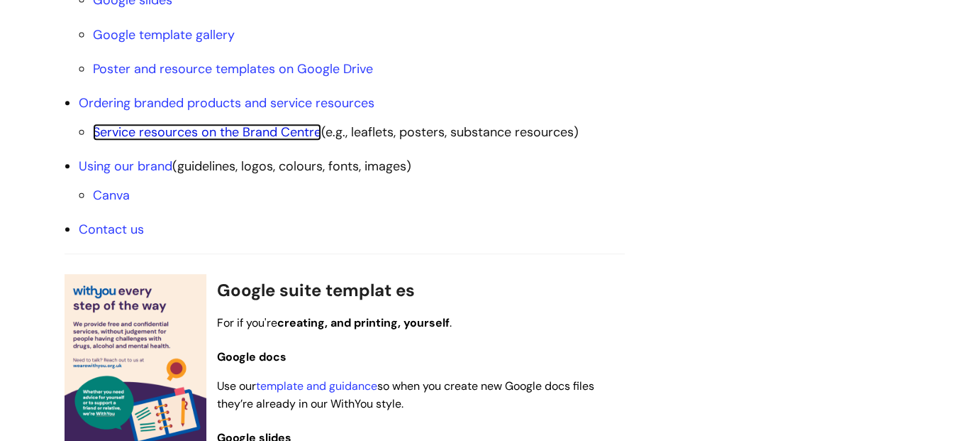  What do you see at coordinates (363, 322) in the screenshot?
I see `strong: creating, and printing, yourself` at bounding box center [363, 322].